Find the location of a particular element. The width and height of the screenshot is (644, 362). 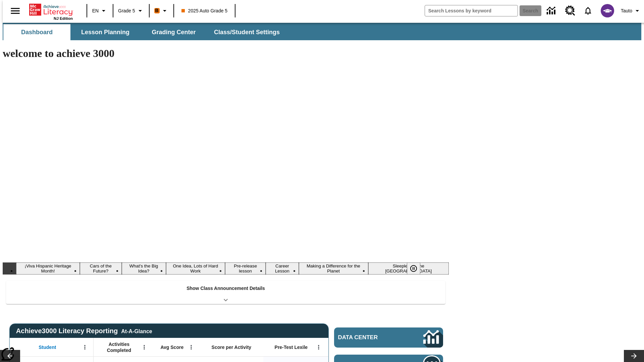

img: avatar image is located at coordinates (607, 11).